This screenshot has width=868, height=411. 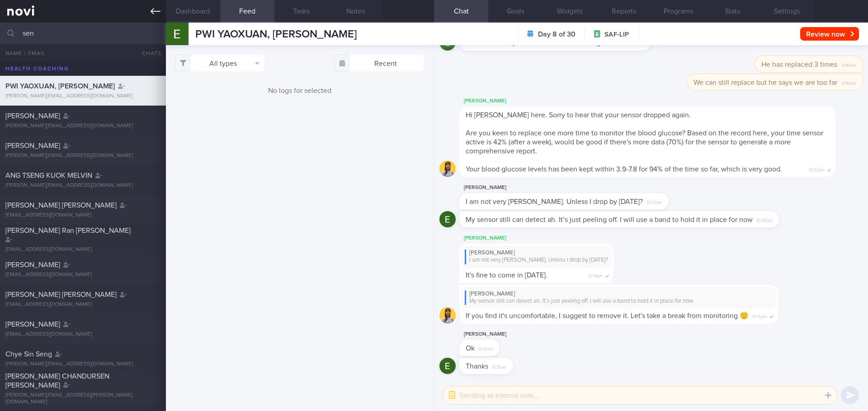 What do you see at coordinates (148, 53) in the screenshot?
I see `button: Chats` at bounding box center [148, 53].